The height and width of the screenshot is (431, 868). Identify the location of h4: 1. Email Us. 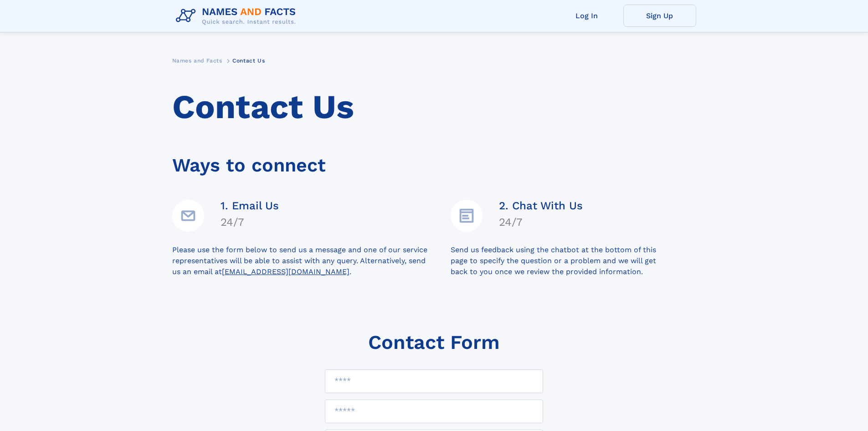
(250, 205).